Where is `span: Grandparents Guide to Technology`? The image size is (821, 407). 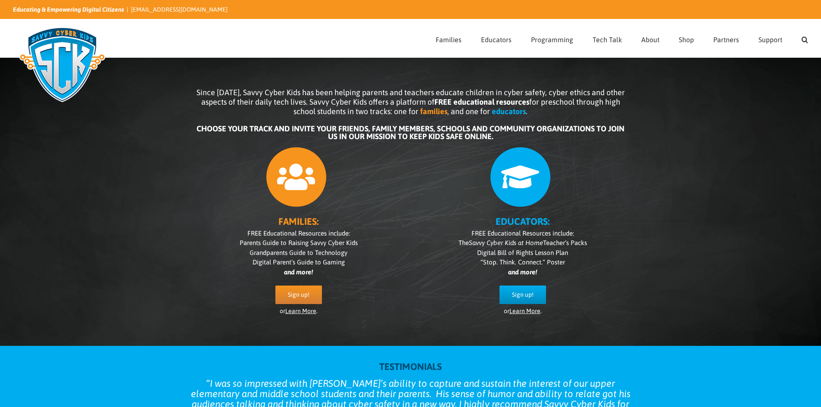
span: Grandparents Guide to Technology is located at coordinates (298, 253).